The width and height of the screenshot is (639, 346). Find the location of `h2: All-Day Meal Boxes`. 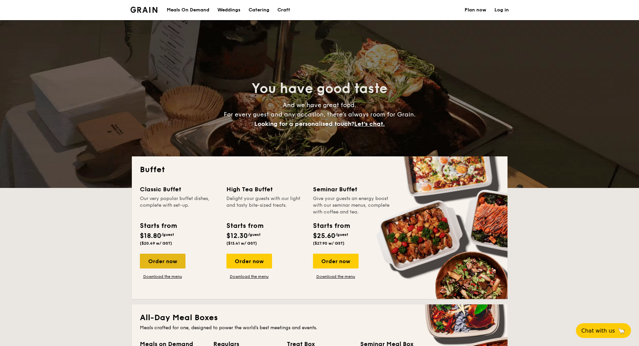

h2: All-Day Meal Boxes is located at coordinates (320, 318).